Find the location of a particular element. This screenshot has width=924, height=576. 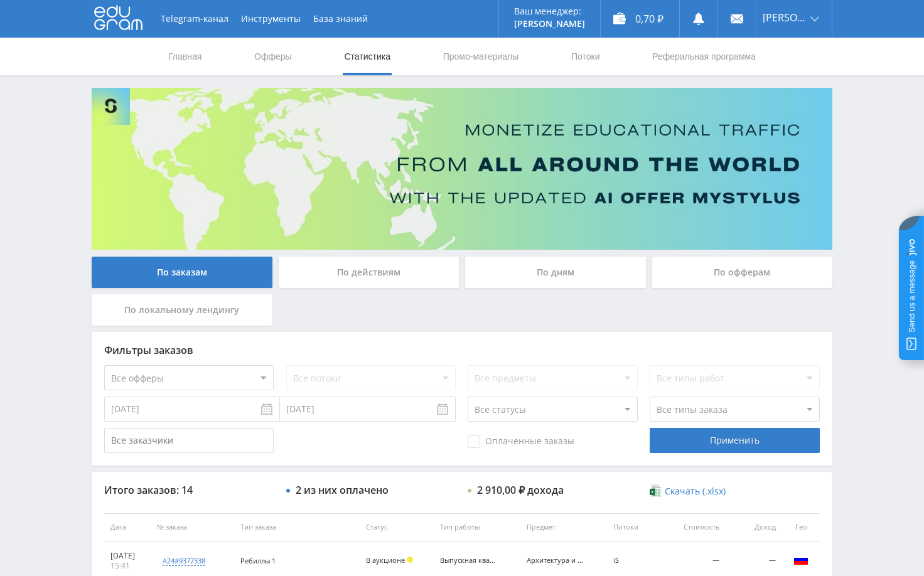

th: Тип заказа is located at coordinates (297, 527).